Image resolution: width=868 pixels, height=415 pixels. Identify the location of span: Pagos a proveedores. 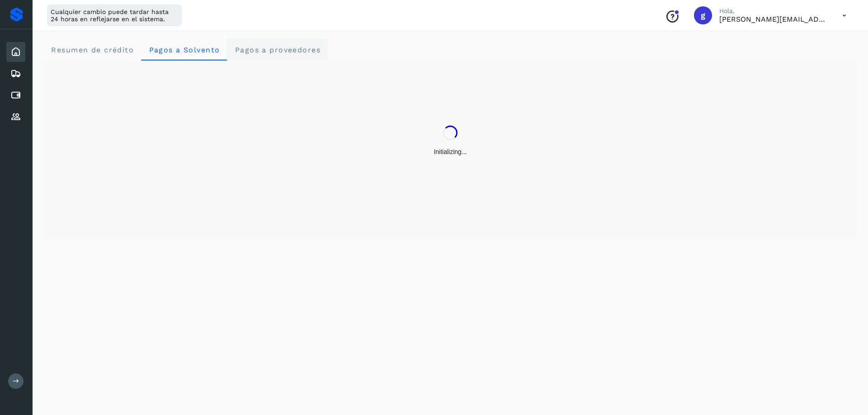
(277, 50).